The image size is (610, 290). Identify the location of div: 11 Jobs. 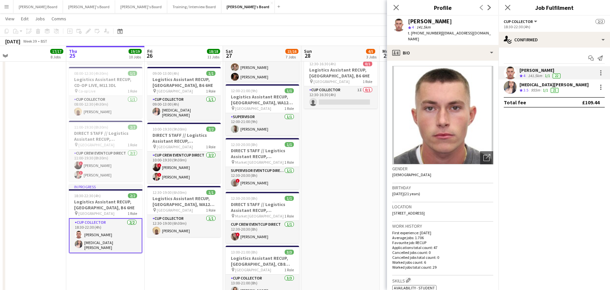
(214, 57).